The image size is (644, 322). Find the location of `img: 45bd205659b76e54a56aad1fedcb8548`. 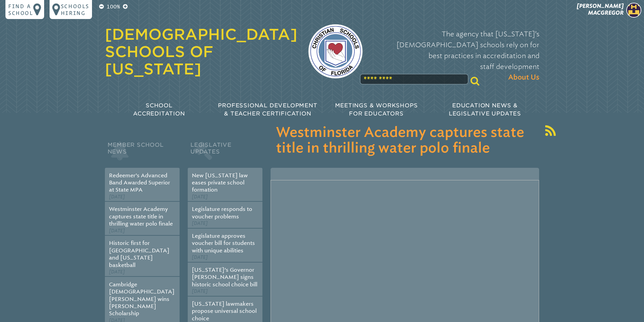

img: 45bd205659b76e54a56aad1fedcb8548 is located at coordinates (634, 10).